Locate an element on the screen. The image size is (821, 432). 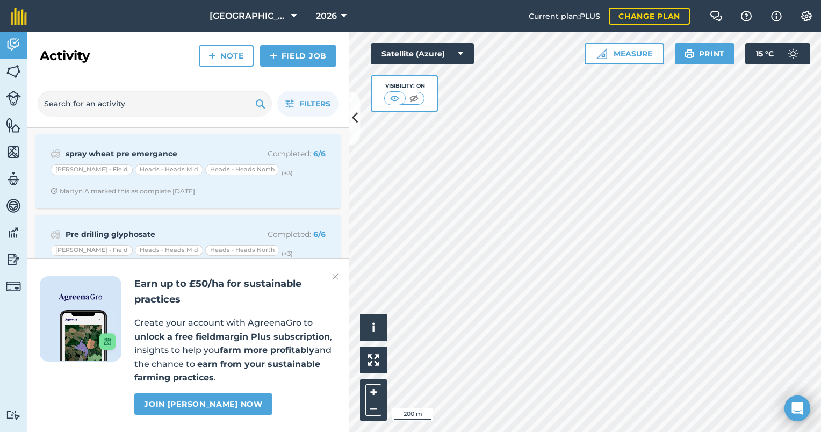
div: Visibility: On is located at coordinates (404, 86).